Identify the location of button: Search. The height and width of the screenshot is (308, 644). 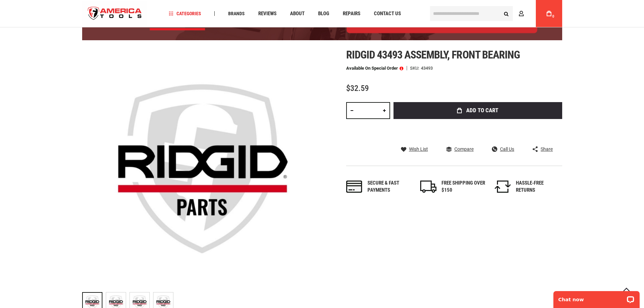
(506, 13).